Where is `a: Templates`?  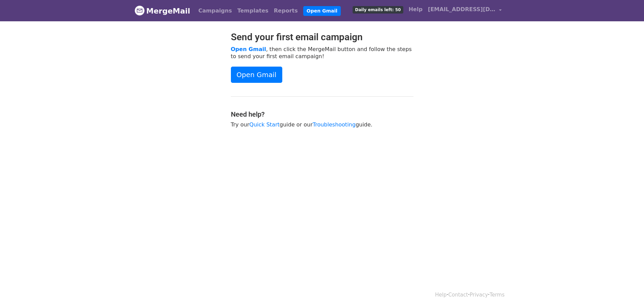 a: Templates is located at coordinates (253, 11).